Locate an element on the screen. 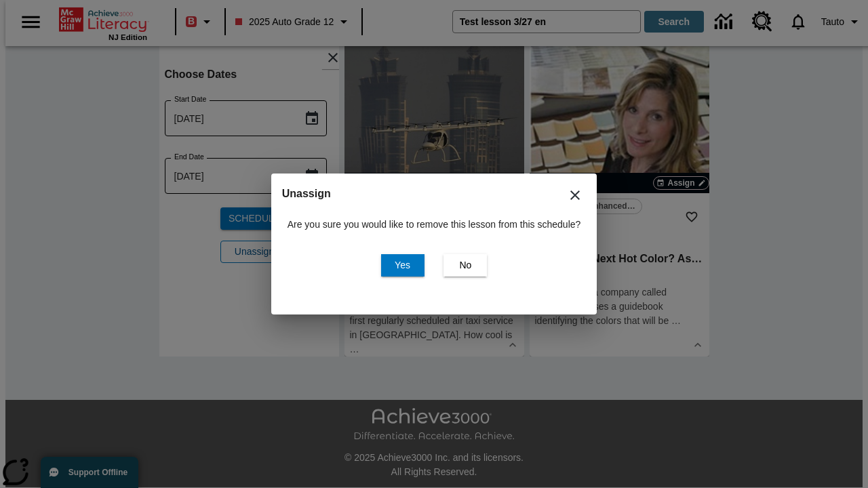 This screenshot has width=868, height=488. span: No is located at coordinates (465, 265).